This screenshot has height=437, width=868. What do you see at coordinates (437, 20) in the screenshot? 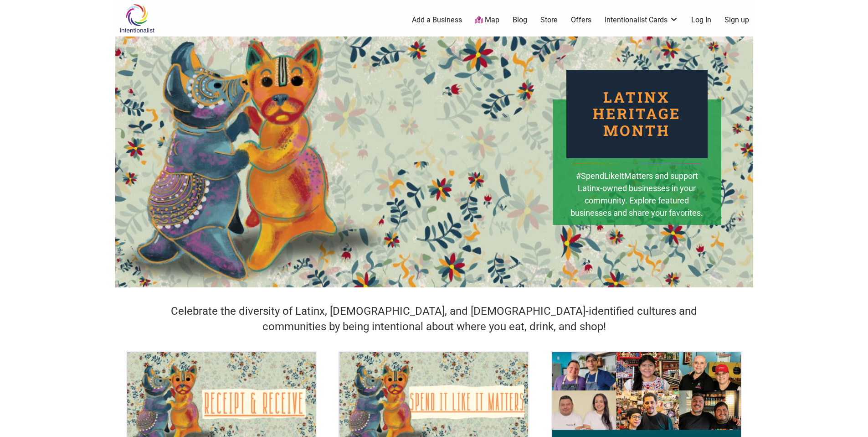
I see `a: Add a Business` at bounding box center [437, 20].